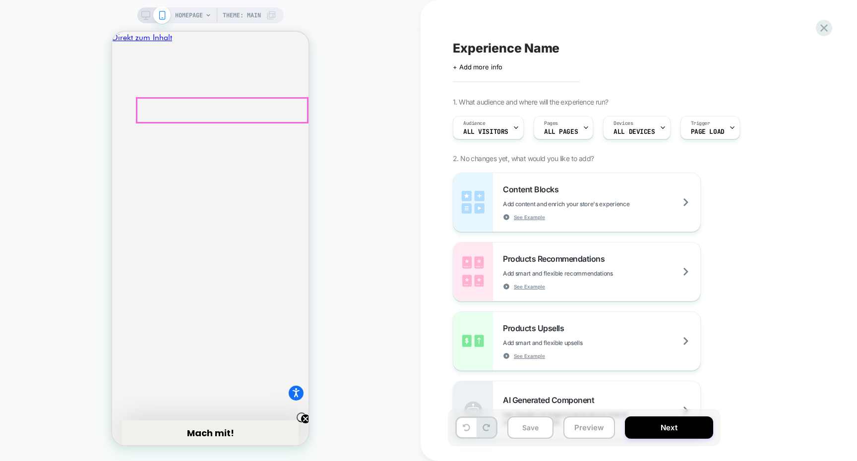 The image size is (857, 461). I want to click on span: 2. No changes yet, what would you like to add?, so click(523, 158).